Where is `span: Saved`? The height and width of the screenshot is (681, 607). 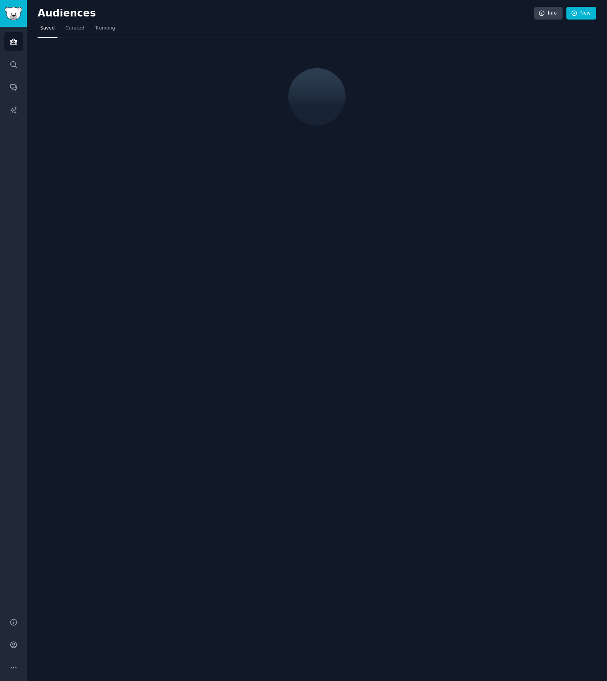 span: Saved is located at coordinates (48, 28).